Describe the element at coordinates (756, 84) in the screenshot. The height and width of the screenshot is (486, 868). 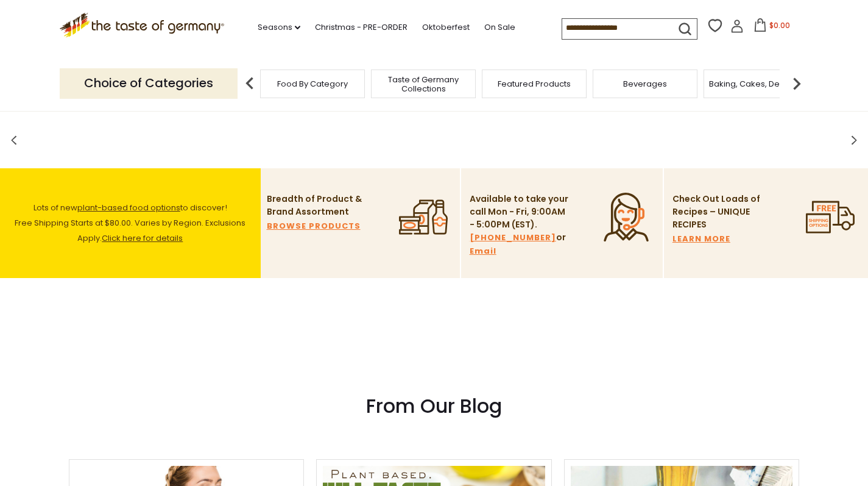
I see `a: Baking, Cakes, Desserts` at that location.